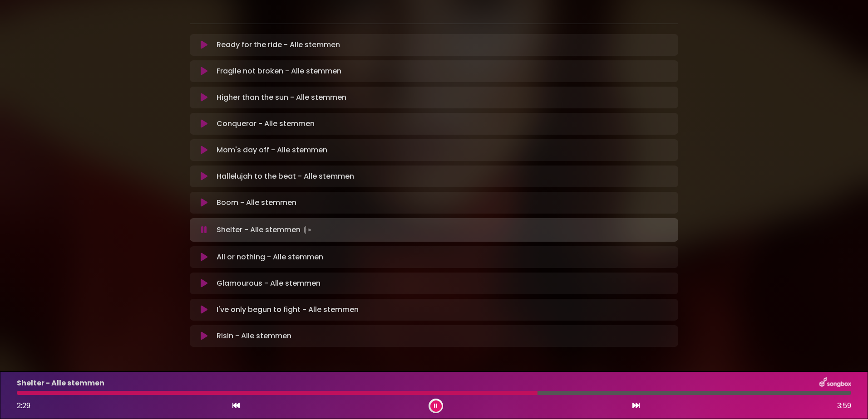 Image resolution: width=868 pixels, height=419 pixels. Describe the element at coordinates (269, 257) in the screenshot. I see `p: All or nothing - Alle stemmen` at that location.